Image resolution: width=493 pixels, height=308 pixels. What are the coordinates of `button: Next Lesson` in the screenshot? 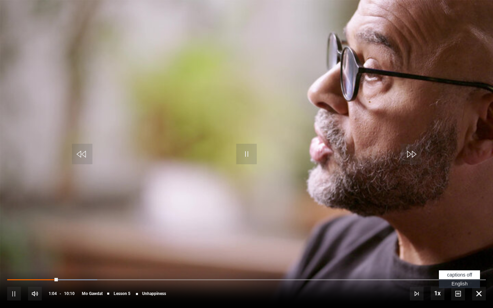 It's located at (416, 294).